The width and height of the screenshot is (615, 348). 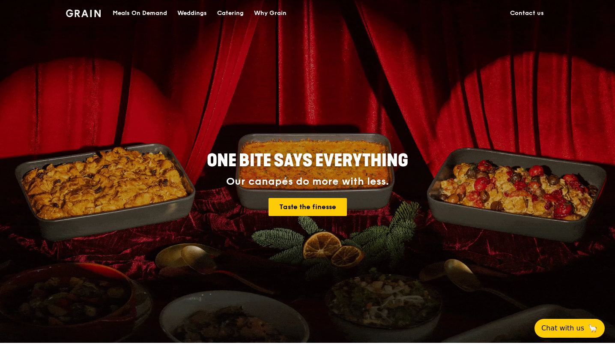 I want to click on img: Grain, so click(x=83, y=13).